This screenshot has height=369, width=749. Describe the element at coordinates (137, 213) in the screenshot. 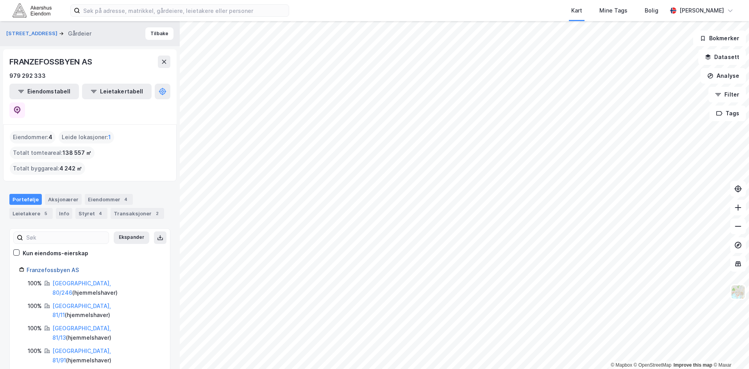

I see `div: Transaksjoner` at that location.